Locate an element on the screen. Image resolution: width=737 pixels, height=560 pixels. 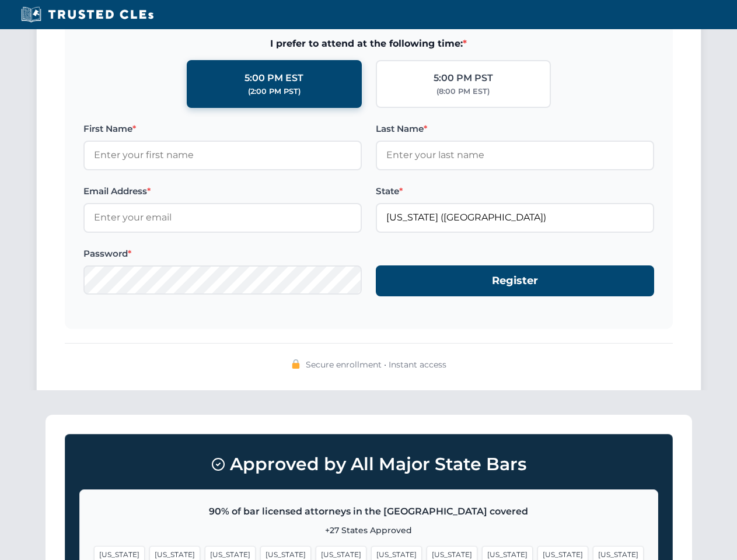
button: Register is located at coordinates (515, 280).